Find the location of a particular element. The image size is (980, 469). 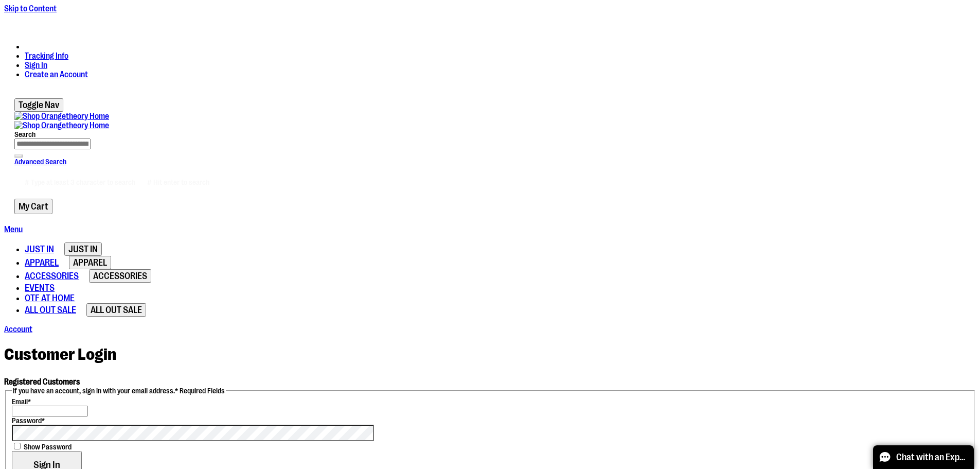

span: # Hit enter to search is located at coordinates (178, 182).